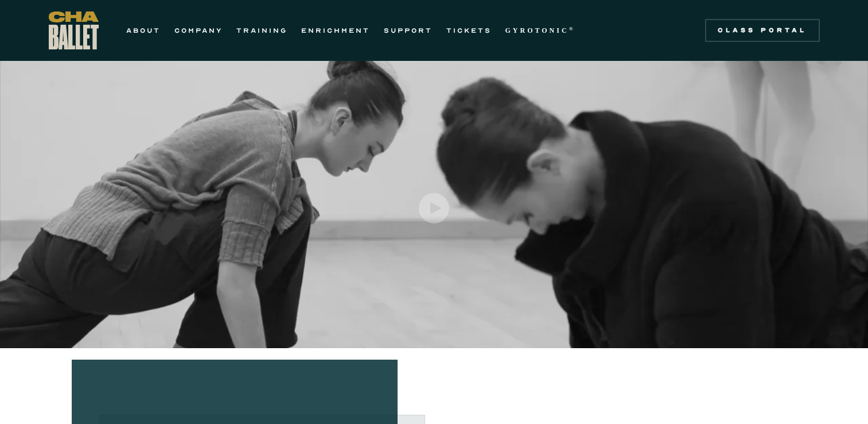  I want to click on a: Class Portal, so click(762, 31).